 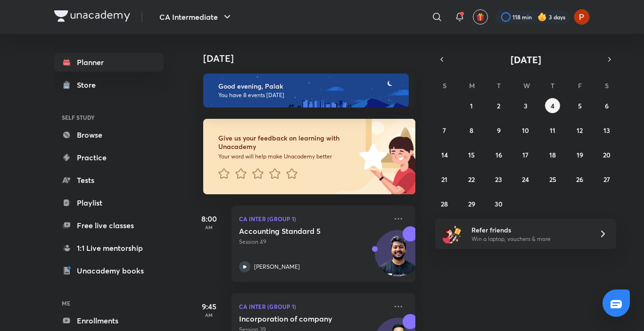 I want to click on abbr: September 3, 2025, so click(x=525, y=106).